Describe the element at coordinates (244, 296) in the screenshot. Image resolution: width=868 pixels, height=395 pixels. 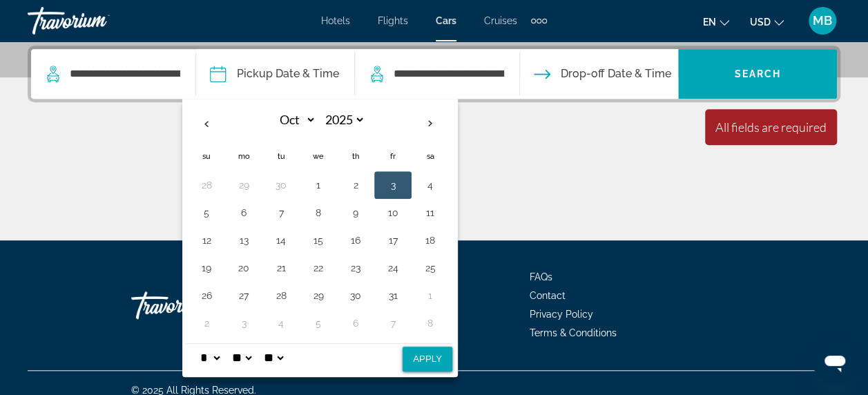
I see `button: Day 27` at that location.